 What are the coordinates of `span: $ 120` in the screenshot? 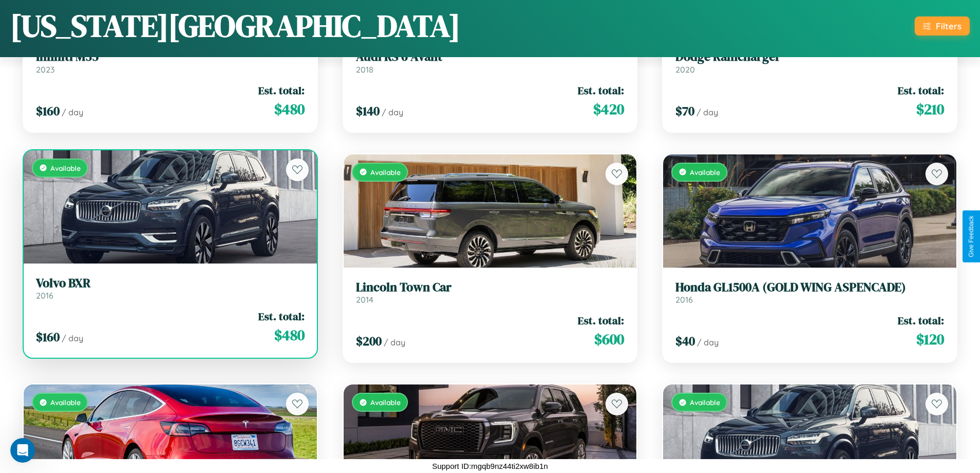 It's located at (930, 339).